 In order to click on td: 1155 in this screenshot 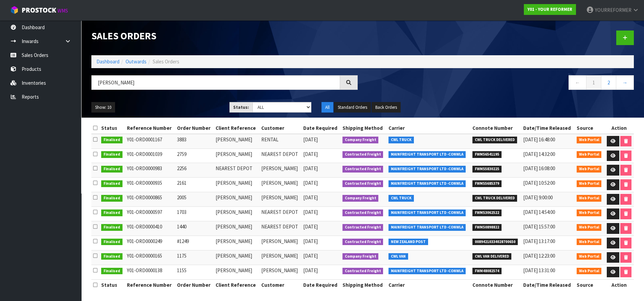, I will do `click(195, 272)`.